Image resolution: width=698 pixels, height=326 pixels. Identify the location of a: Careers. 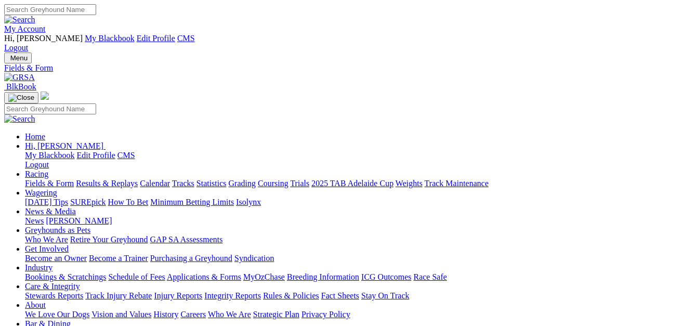
(193, 314).